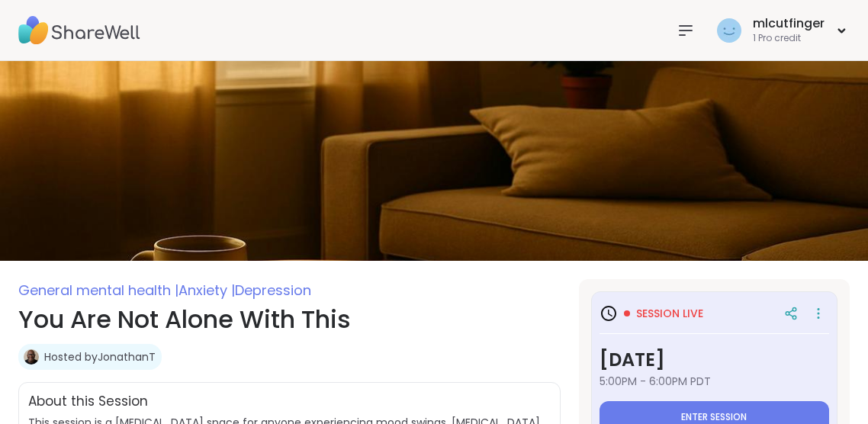 This screenshot has width=868, height=424. I want to click on img: mlcutfinger, so click(729, 31).